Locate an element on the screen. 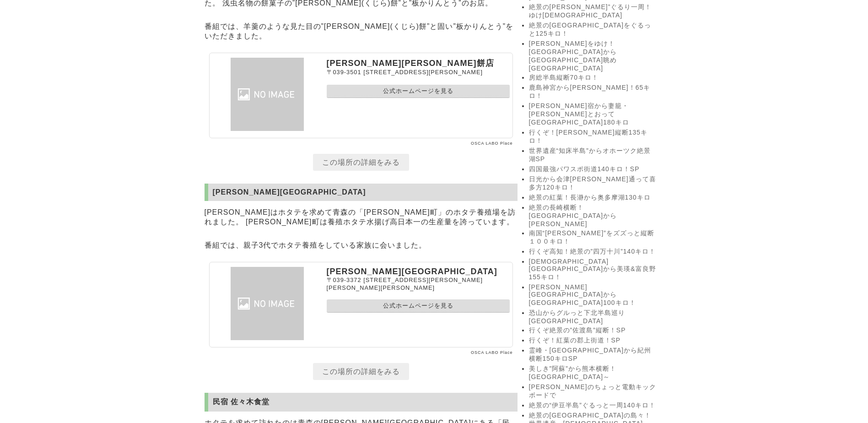 This screenshot has width=868, height=423. a: 世界遺産“知床半島”からオホーツク絶景湖SP is located at coordinates (593, 155).